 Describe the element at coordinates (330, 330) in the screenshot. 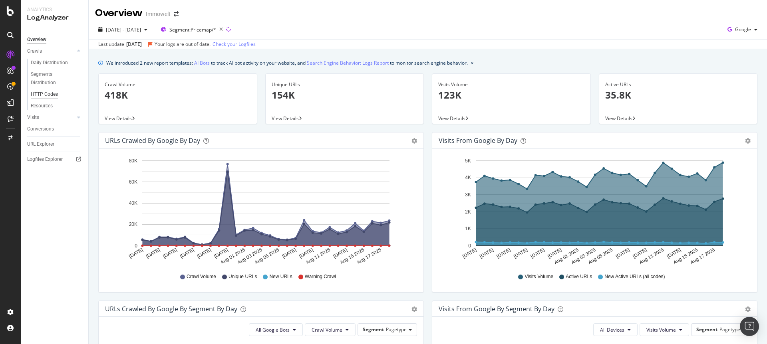

I see `button: Crawl Volume` at that location.